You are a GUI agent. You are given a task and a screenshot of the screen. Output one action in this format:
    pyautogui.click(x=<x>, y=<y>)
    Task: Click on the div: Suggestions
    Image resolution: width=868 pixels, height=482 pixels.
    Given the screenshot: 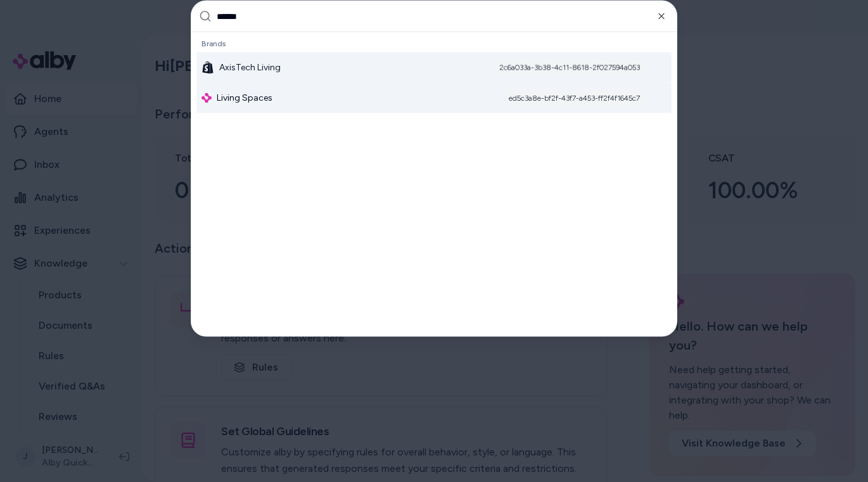 What is the action you would take?
    pyautogui.click(x=434, y=184)
    